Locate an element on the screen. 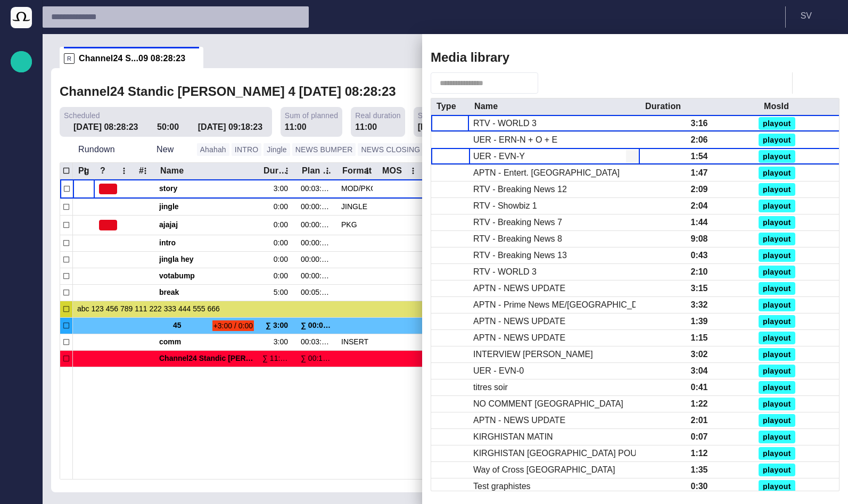 The height and width of the screenshot is (504, 848). div: Test graphistes is located at coordinates (502, 486).